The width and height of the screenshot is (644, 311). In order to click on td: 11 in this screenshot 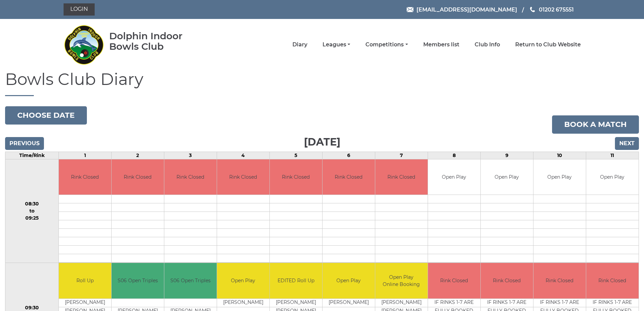, I will do `click(612, 156)`.